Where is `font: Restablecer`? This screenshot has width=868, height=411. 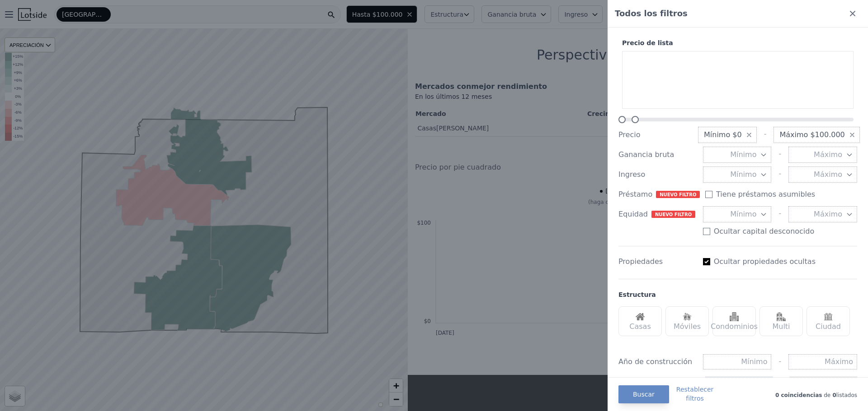 font: Restablecer is located at coordinates (694, 389).